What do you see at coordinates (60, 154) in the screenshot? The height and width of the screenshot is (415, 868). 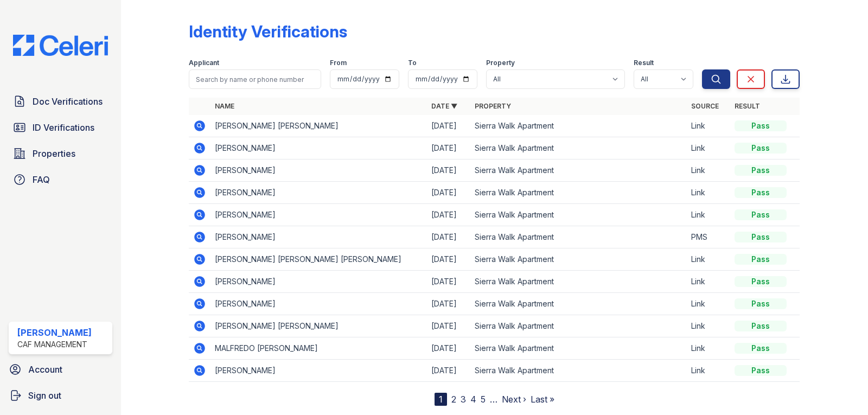 I see `a: Properties` at bounding box center [60, 154].